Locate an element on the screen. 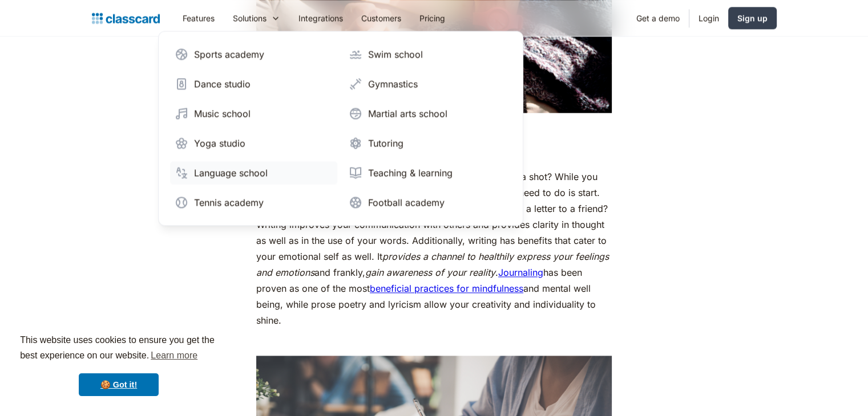 This screenshot has width=868, height=416. a: Teaching & learning is located at coordinates (427, 173).